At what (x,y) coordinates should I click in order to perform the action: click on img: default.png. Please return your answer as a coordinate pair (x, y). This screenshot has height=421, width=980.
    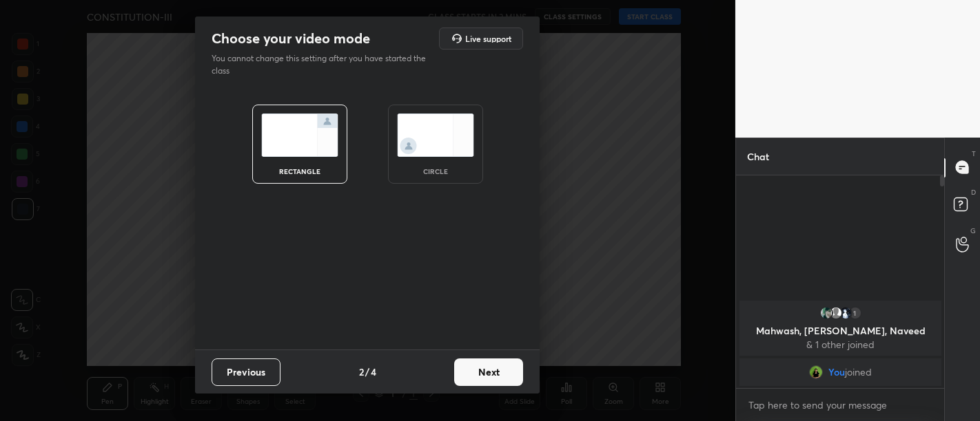
    Looking at the image, I should click on (835, 314).